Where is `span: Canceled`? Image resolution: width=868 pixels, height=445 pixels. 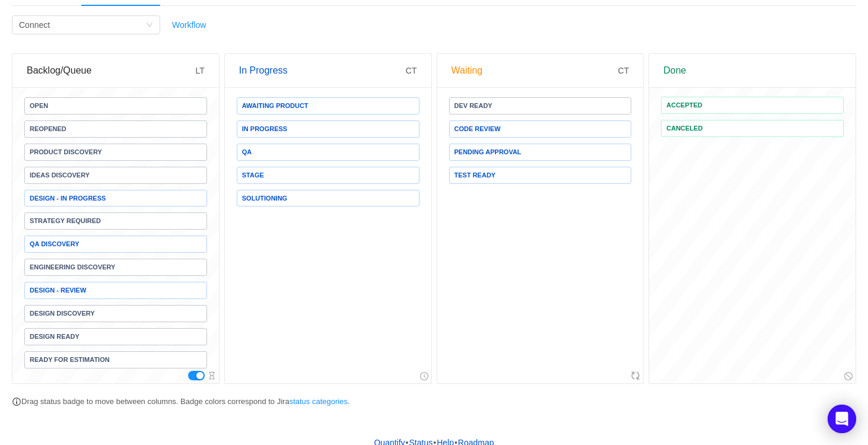 span: Canceled is located at coordinates (684, 128).